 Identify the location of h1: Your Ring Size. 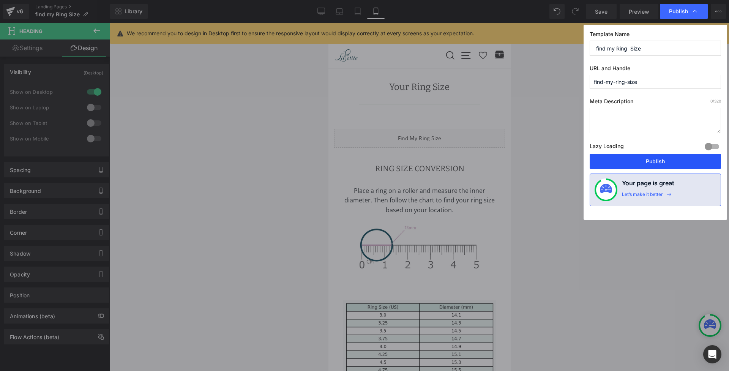
(91, 64).